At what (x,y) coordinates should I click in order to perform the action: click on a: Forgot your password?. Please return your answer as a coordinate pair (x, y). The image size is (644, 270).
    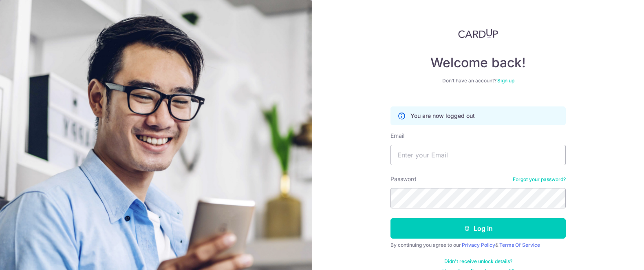
    Looking at the image, I should click on (539, 180).